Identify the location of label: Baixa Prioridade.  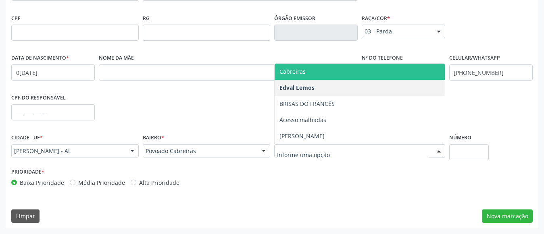
(42, 183).